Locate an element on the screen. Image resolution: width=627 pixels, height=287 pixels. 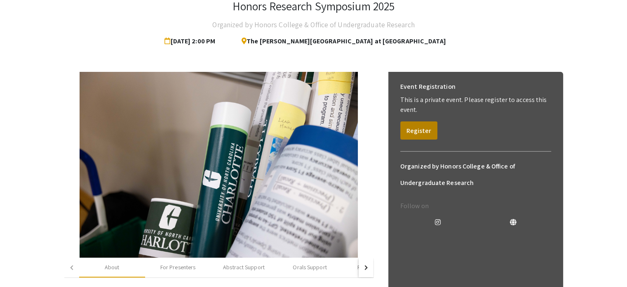
p: Follow on is located at coordinates (476, 206).